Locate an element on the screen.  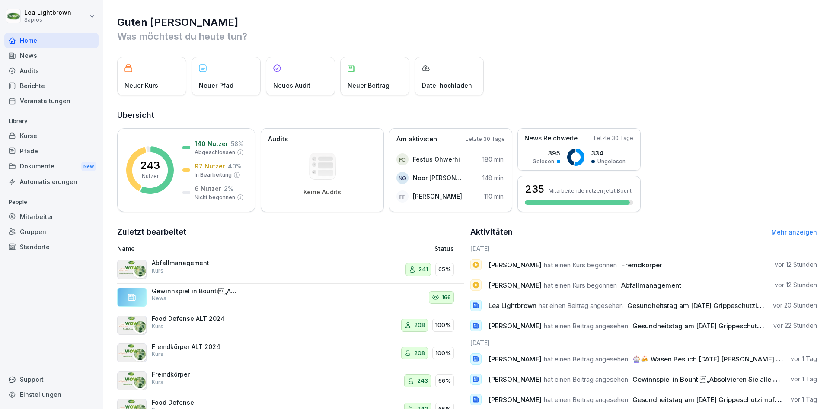
div: FF is located at coordinates (403, 197).